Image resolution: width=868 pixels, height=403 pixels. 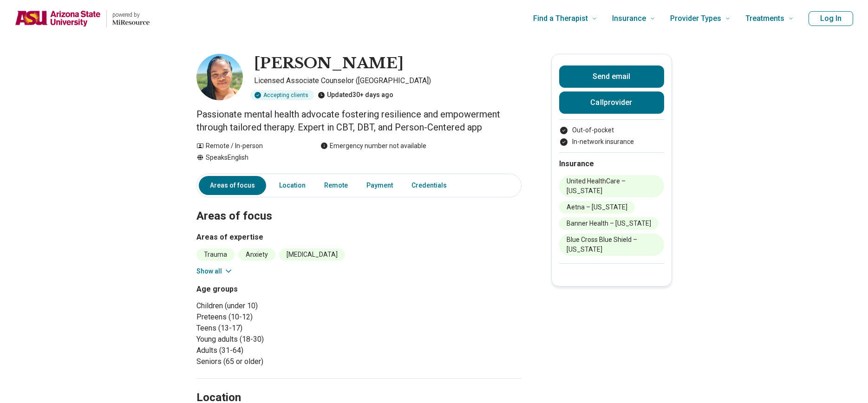 What do you see at coordinates (214, 271) in the screenshot?
I see `button: Show all` at bounding box center [214, 271].